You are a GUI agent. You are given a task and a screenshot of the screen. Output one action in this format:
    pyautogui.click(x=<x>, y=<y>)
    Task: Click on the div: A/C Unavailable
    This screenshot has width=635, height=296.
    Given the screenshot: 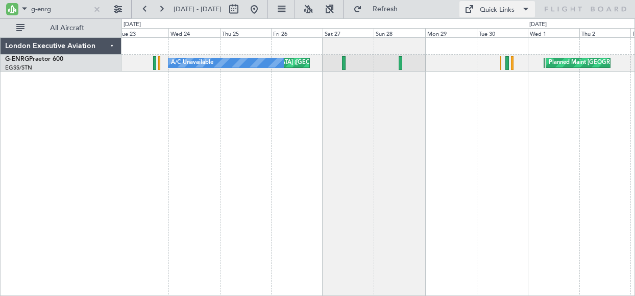 What is the action you would take?
    pyautogui.click(x=192, y=63)
    